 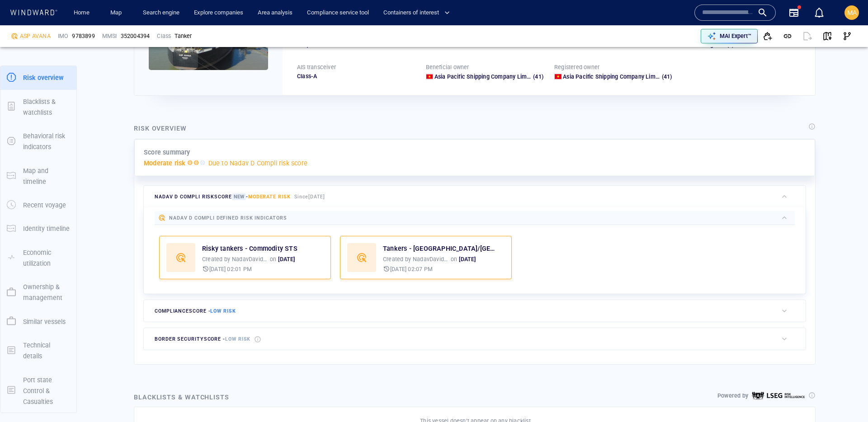 I want to click on button: Blacklists & watchlists, so click(x=39, y=107).